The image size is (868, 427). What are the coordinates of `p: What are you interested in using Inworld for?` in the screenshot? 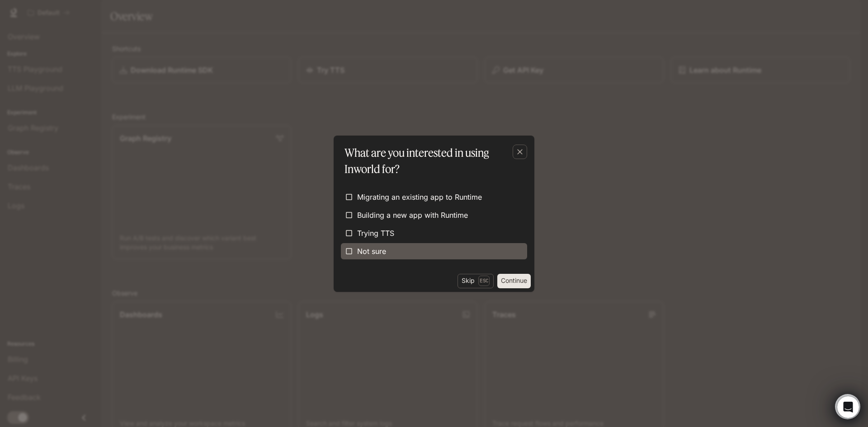 It's located at (432, 161).